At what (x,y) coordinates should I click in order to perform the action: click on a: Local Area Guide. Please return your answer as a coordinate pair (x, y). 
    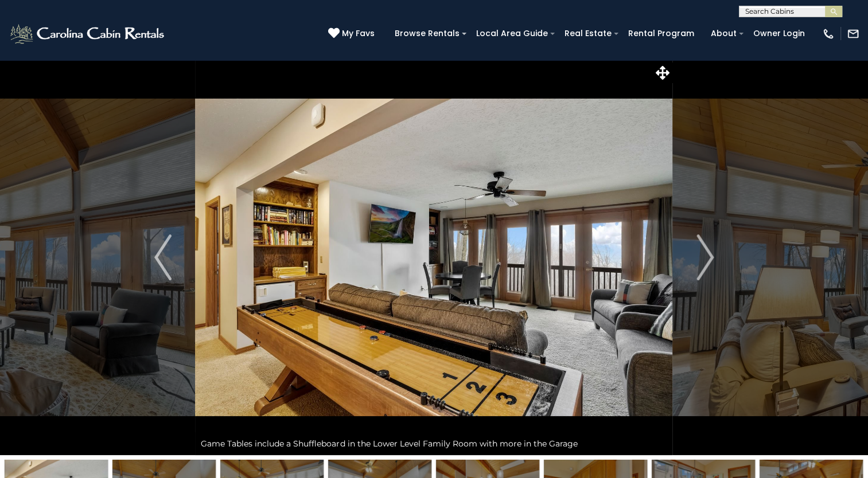
    Looking at the image, I should click on (512, 33).